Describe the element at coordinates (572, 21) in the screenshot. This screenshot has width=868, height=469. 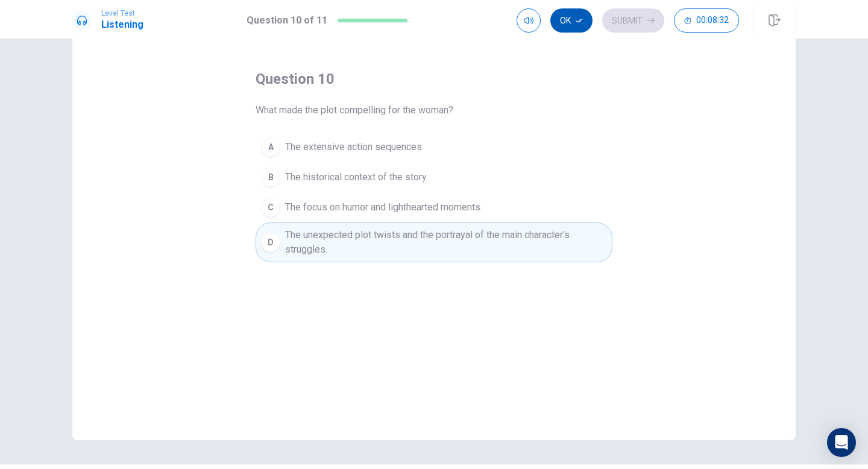
I see `button: Ok` at that location.